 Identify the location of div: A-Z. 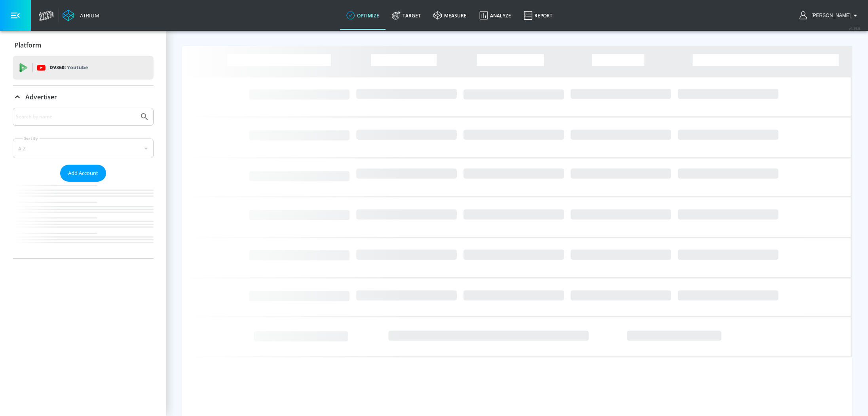
(83, 148).